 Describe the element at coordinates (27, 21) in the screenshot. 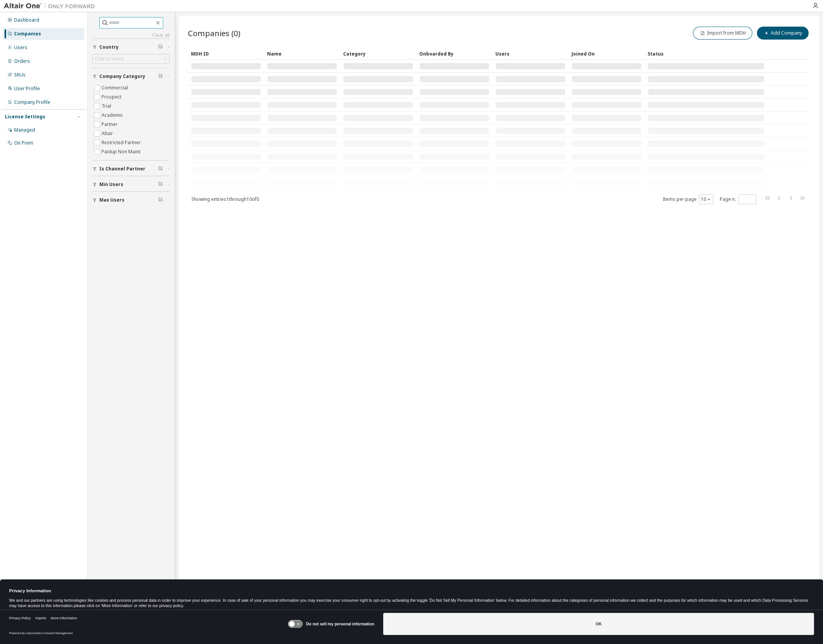

I see `div: Dashboard` at that location.